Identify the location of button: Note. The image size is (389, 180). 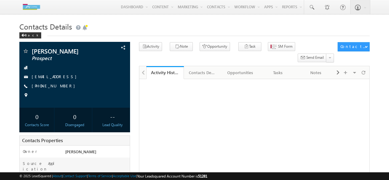
(181, 46).